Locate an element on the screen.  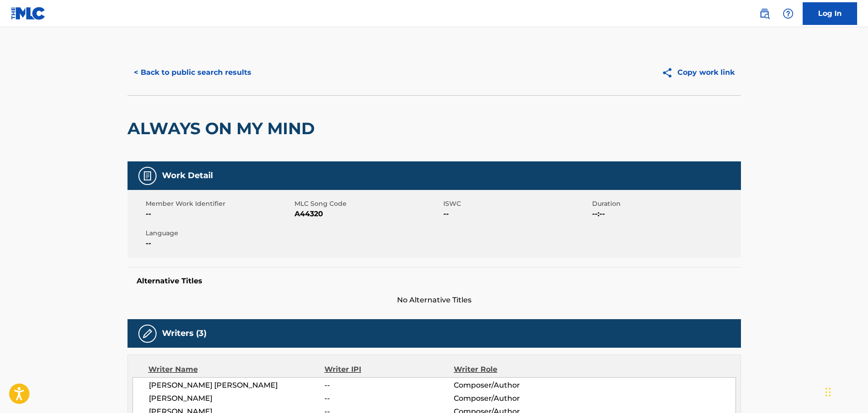
img: MLC Logo is located at coordinates (28, 13).